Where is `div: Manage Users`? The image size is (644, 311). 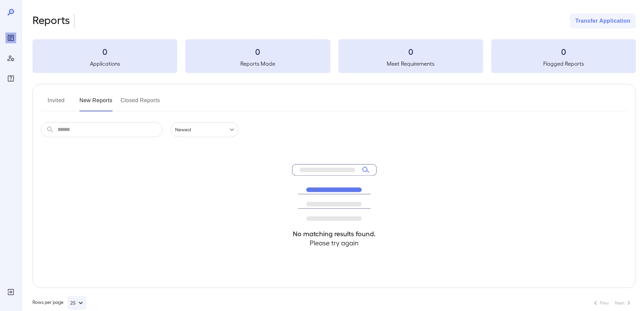
div: Manage Users is located at coordinates (11, 58).